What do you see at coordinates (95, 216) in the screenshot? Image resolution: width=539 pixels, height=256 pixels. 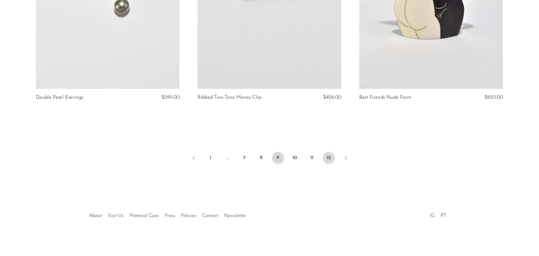 I see `a: About` at bounding box center [95, 216].